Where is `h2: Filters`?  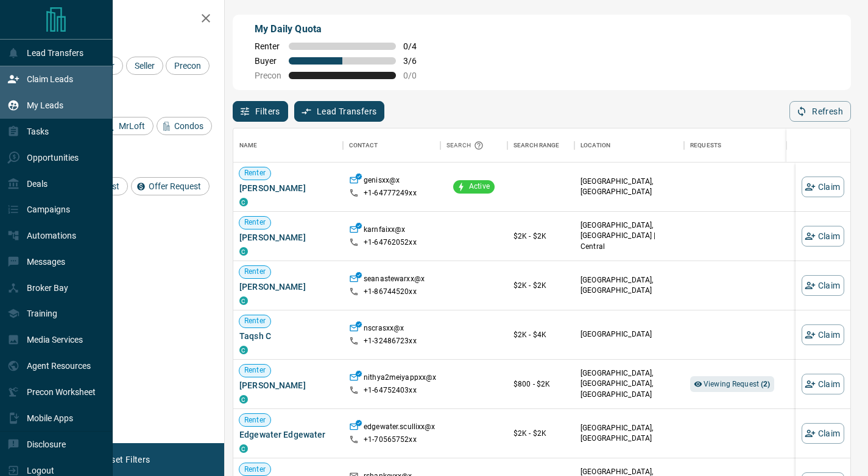
h2: Filters is located at coordinates (125, 20).